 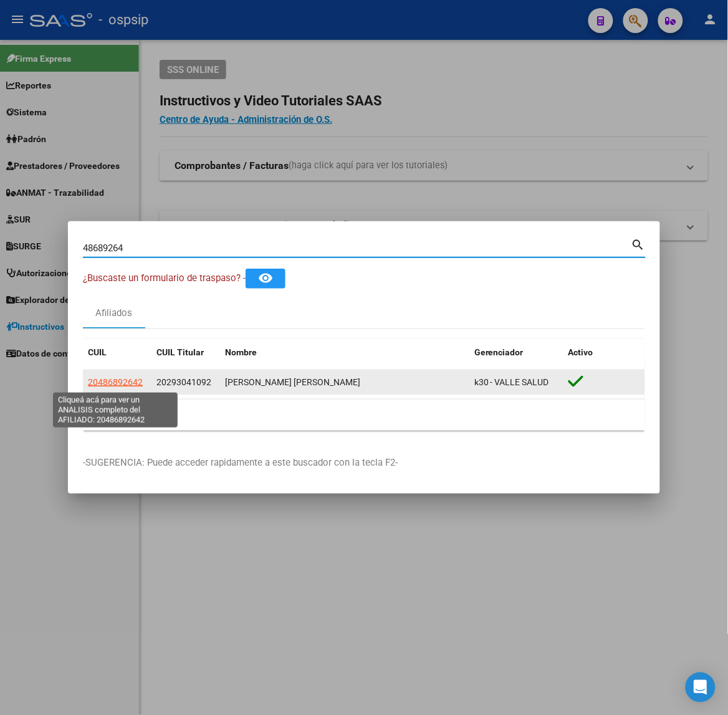 What do you see at coordinates (184, 382) in the screenshot?
I see `span: 20293041092` at bounding box center [184, 382].